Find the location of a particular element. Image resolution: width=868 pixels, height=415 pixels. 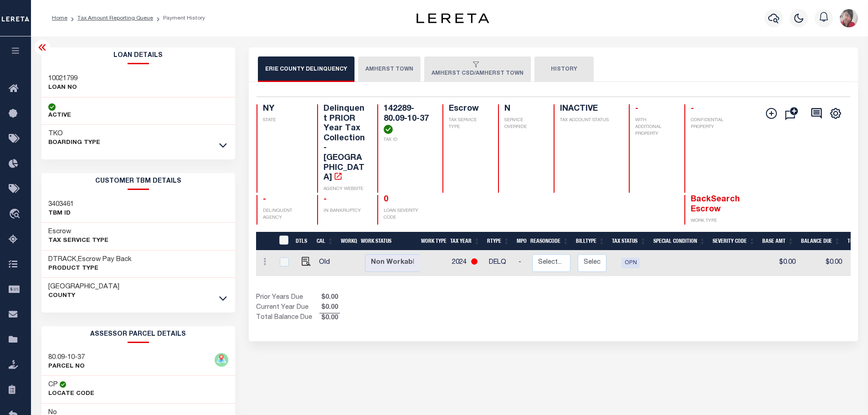

p: Tax Service Type is located at coordinates (78, 241).